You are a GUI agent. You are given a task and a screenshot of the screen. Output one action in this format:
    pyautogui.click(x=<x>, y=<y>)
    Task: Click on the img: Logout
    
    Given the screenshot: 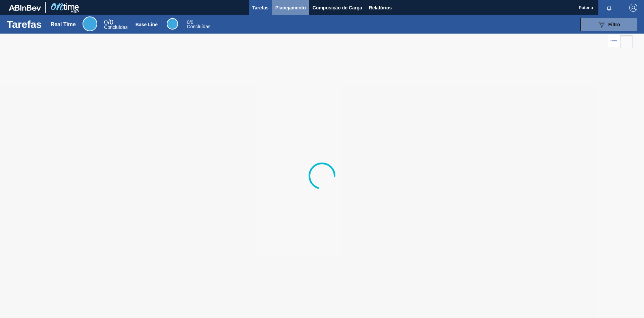 What is the action you would take?
    pyautogui.click(x=634, y=8)
    